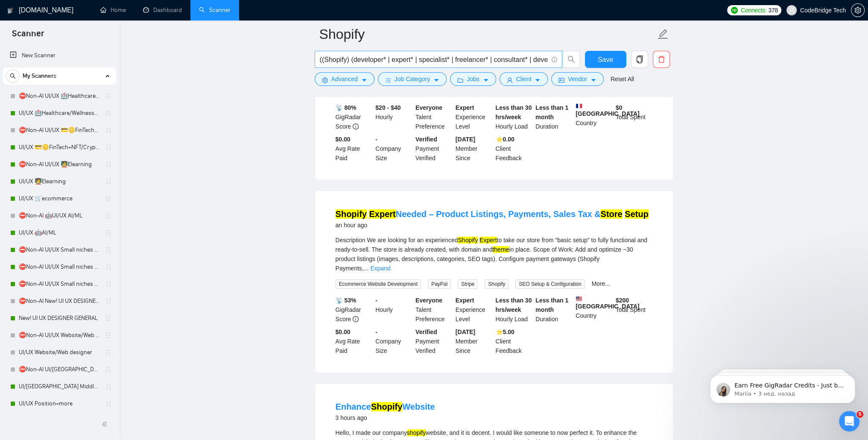 This screenshot has width=868, height=440. I want to click on span: My Scanners, so click(39, 76).